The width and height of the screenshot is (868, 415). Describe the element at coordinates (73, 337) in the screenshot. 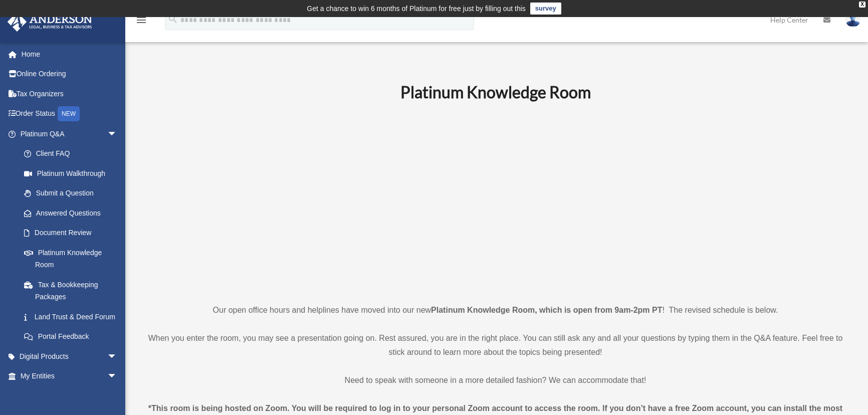

I see `a: Portal Feedback` at that location.